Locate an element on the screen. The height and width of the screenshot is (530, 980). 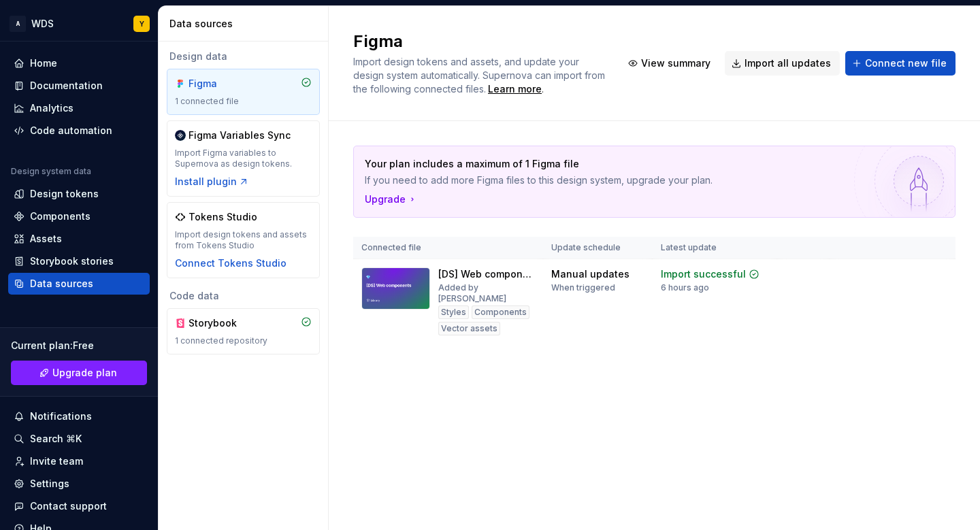
div: Code data is located at coordinates (243, 296).